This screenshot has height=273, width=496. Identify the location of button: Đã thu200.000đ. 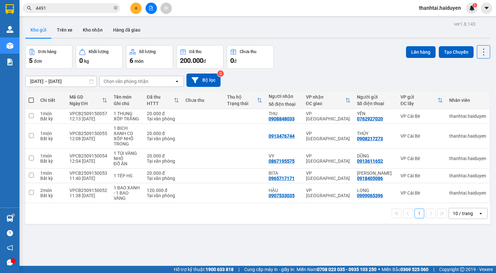
(200, 57).